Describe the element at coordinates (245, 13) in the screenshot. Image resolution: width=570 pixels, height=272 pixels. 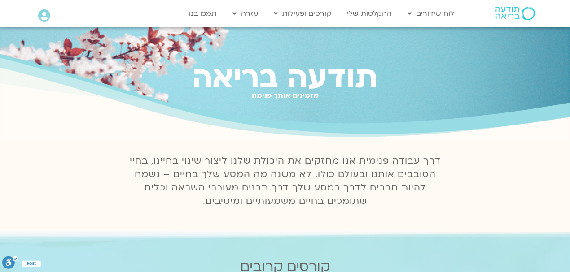
I see `a: עזרה` at that location.